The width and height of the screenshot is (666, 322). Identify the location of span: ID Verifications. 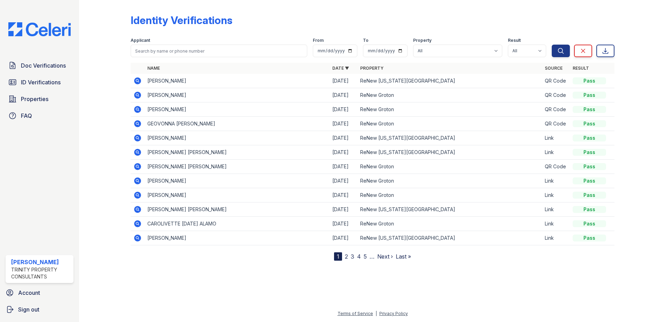
(41, 82).